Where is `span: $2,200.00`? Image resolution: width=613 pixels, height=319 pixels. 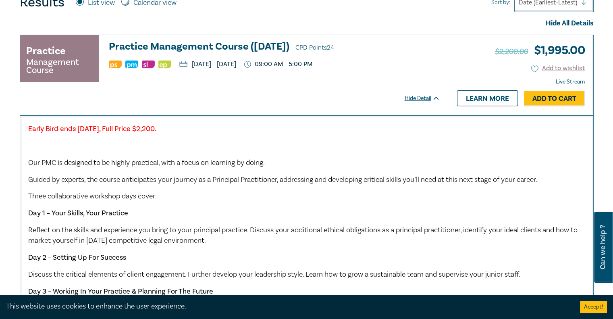 span: $2,200.00 is located at coordinates (512, 52).